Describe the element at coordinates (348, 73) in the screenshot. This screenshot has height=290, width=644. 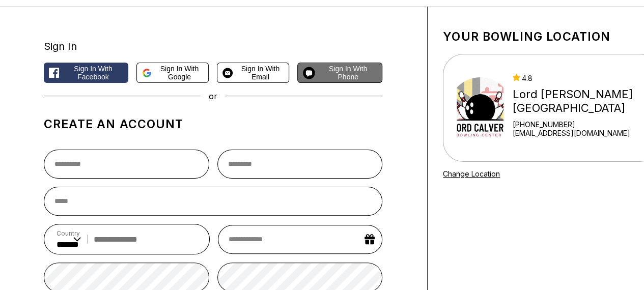
I see `span: Sign in with Phone` at that location.